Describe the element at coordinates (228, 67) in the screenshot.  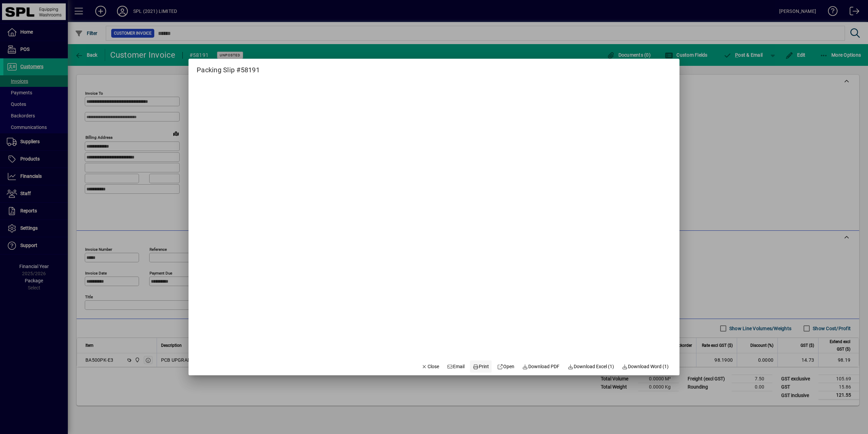
I see `h2: Packing Slip #58191` at that location.